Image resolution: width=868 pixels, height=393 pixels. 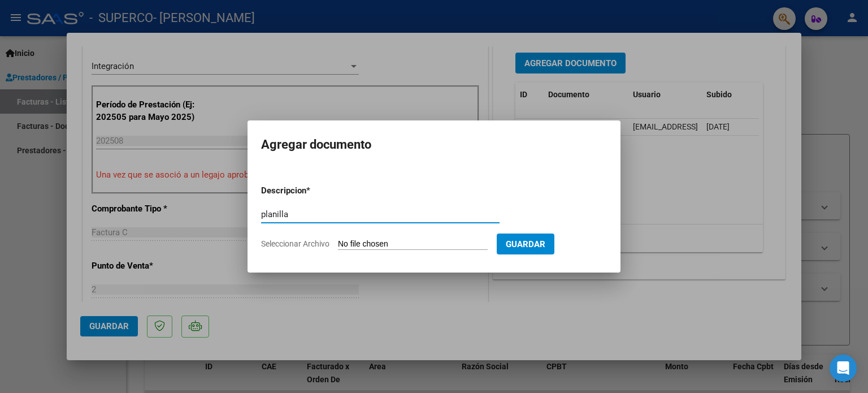 What do you see at coordinates (843, 368) in the screenshot?
I see `div: Open Intercom Messenger` at bounding box center [843, 368].